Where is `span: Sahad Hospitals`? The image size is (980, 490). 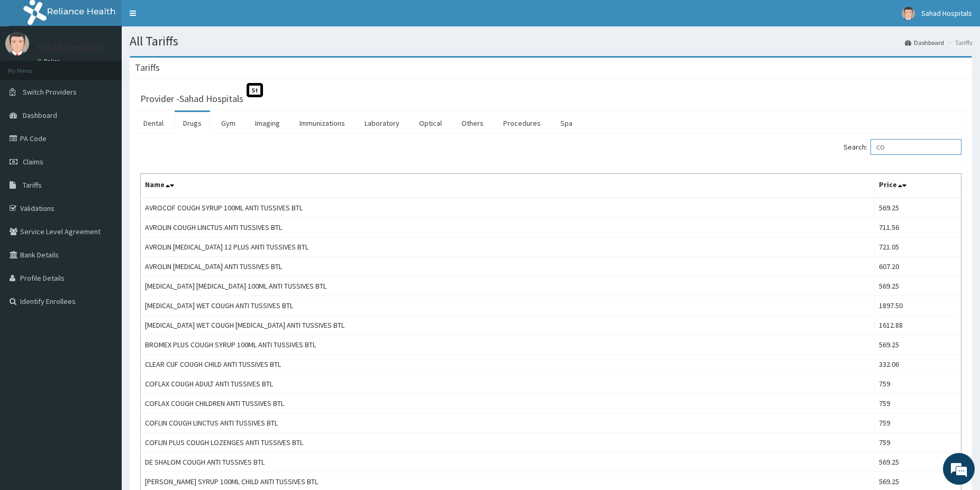
span: Sahad Hospitals is located at coordinates (946, 13).